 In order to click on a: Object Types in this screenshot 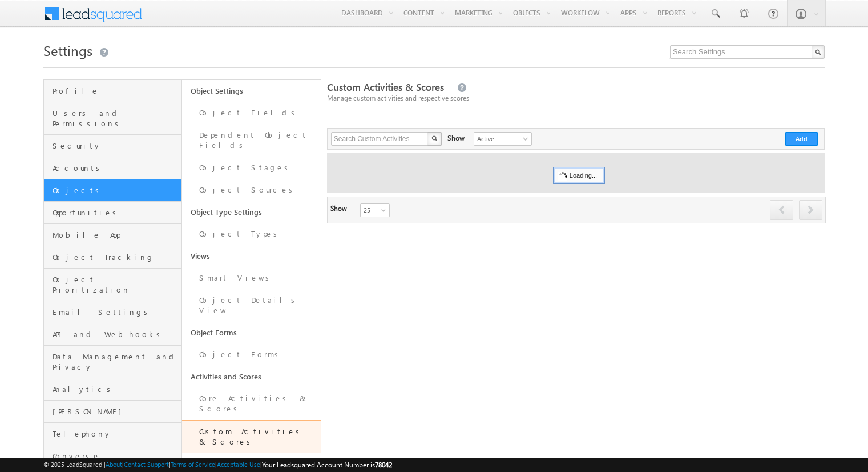, I will do `click(251, 234)`.